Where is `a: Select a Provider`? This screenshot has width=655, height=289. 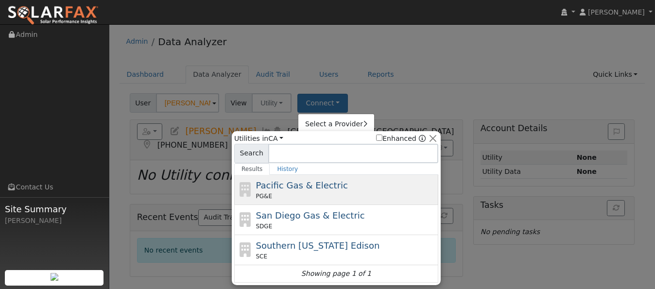
a: Select a Provider is located at coordinates (336, 124).